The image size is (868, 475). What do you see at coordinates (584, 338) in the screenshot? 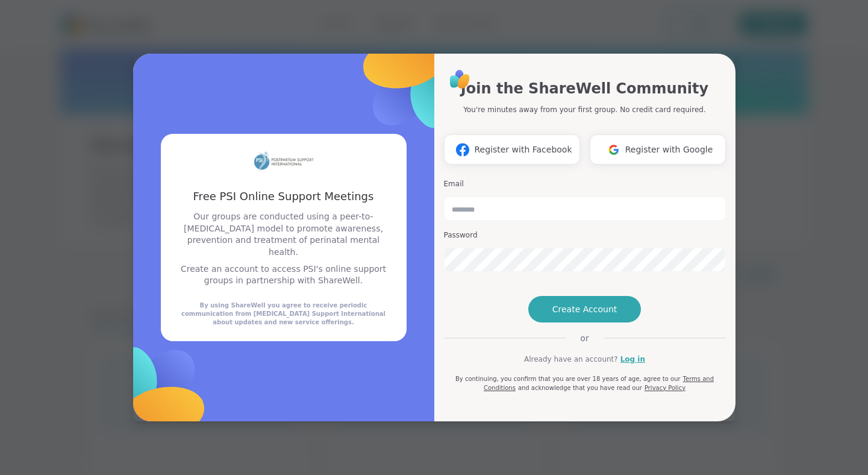
I see `span: or` at bounding box center [584, 338].